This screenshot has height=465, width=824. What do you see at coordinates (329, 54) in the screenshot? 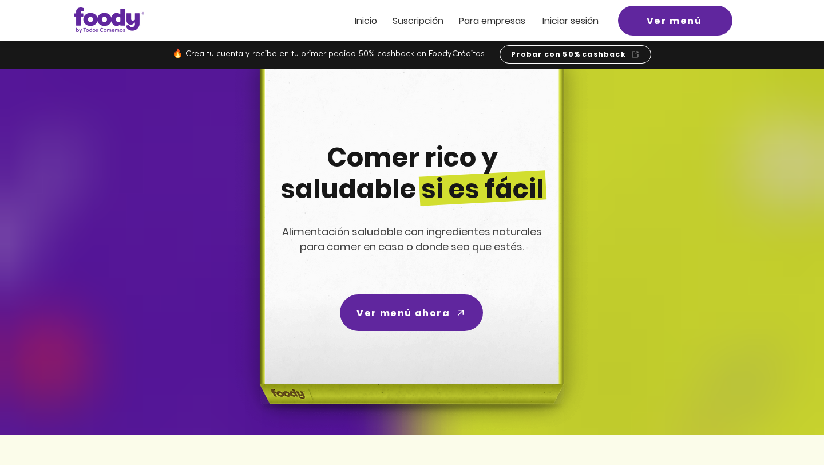
I see `span: 🔥 Crea tu cuenta y recibe en tu primer pedido 50% cashback en FoodyCréditos` at bounding box center [329, 54].